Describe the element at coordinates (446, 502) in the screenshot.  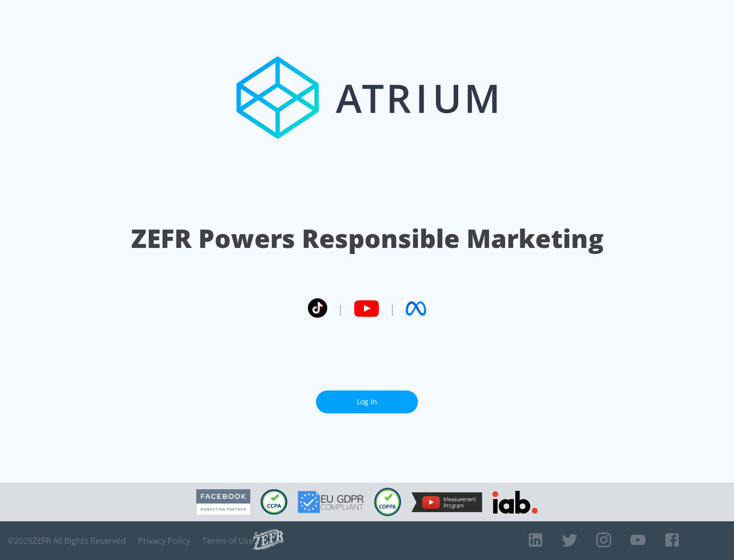
I see `img: YouTube Measurement Program` at that location.